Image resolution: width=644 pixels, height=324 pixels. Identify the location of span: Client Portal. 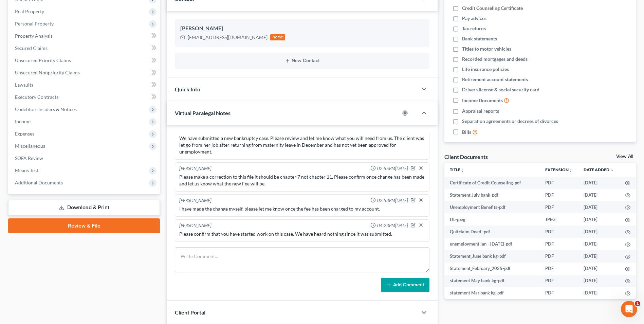
(190, 312).